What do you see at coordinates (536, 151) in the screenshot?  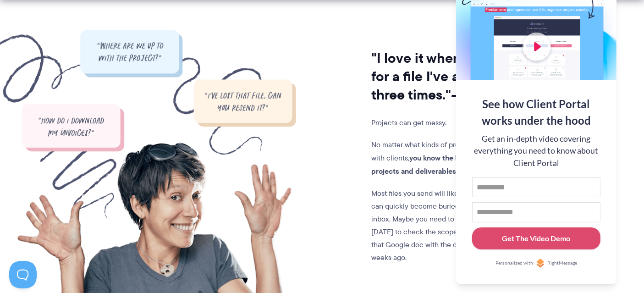 I see `div: Get an in-depth video covering everything you need to know about Client Portal` at bounding box center [536, 151].